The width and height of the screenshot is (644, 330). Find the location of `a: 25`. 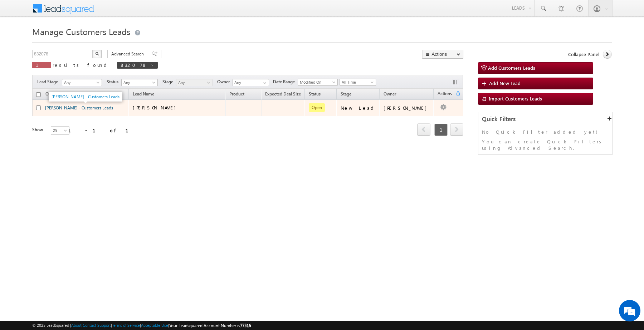

a: 25 is located at coordinates (60, 131).